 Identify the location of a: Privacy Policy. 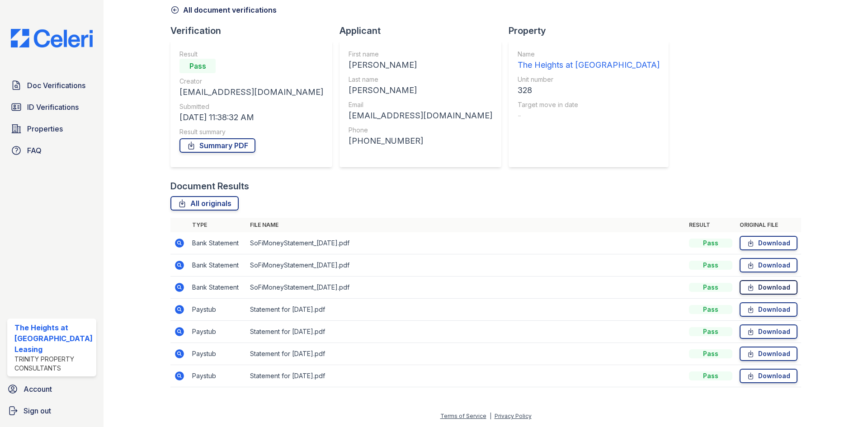
(513, 416).